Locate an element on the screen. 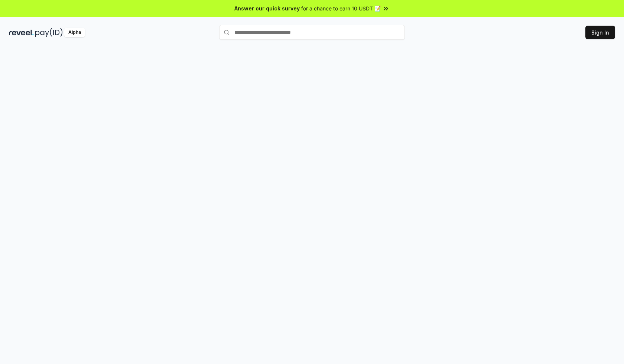 This screenshot has height=364, width=624. span: Answer our quick survey is located at coordinates (267, 8).